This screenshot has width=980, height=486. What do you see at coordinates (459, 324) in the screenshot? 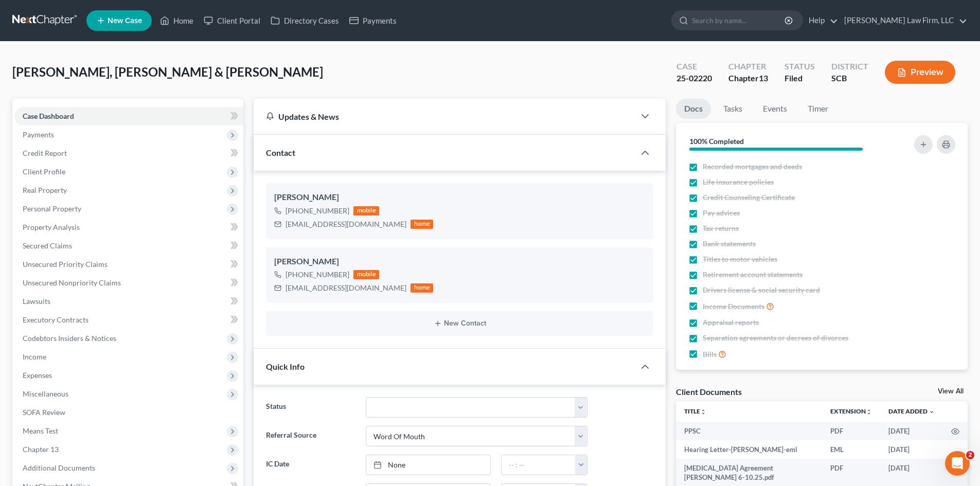
I see `button: New Contact` at bounding box center [459, 324].